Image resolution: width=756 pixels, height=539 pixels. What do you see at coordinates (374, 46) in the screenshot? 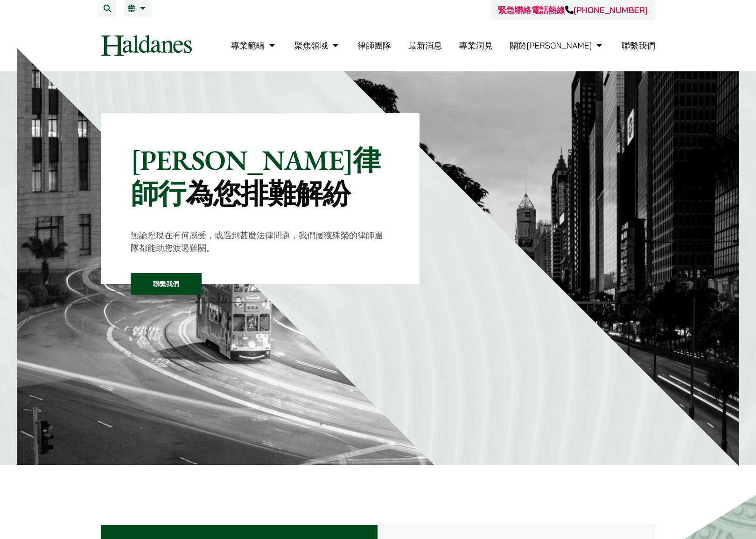
I see `a: 律師團隊` at bounding box center [374, 46].